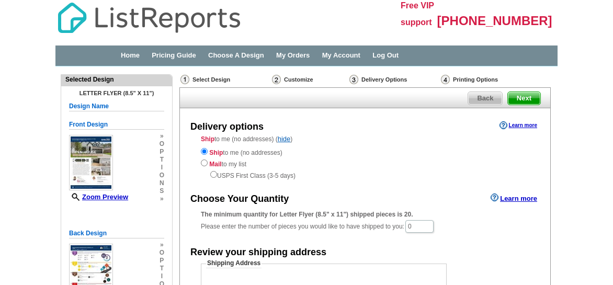 The height and width of the screenshot is (285, 613). What do you see at coordinates (310, 80) in the screenshot?
I see `div: Customize` at bounding box center [310, 80].